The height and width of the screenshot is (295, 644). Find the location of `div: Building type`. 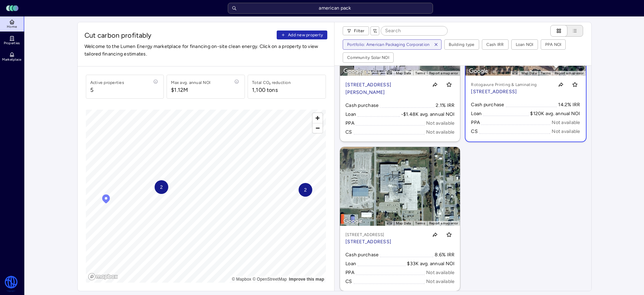

div: Building type is located at coordinates (462, 45).